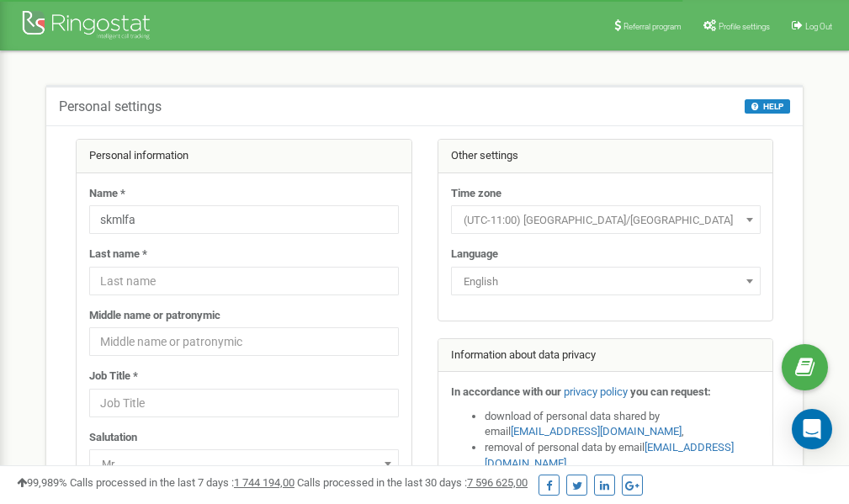  I want to click on label: Name *, so click(107, 194).